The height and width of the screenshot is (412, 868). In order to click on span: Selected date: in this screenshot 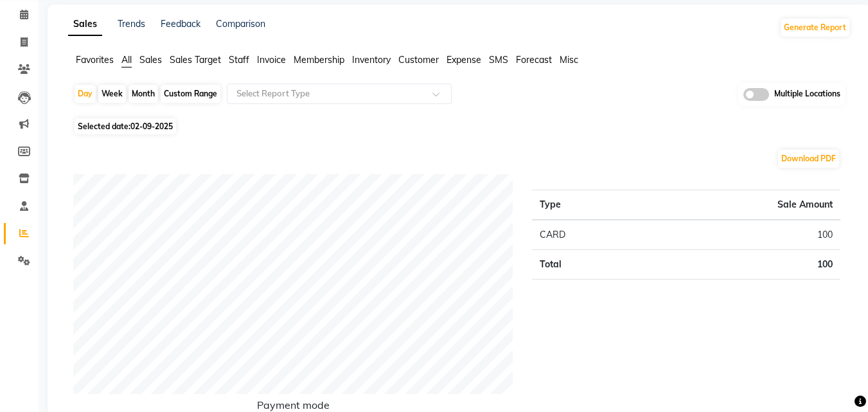, I will do `click(125, 126)`.